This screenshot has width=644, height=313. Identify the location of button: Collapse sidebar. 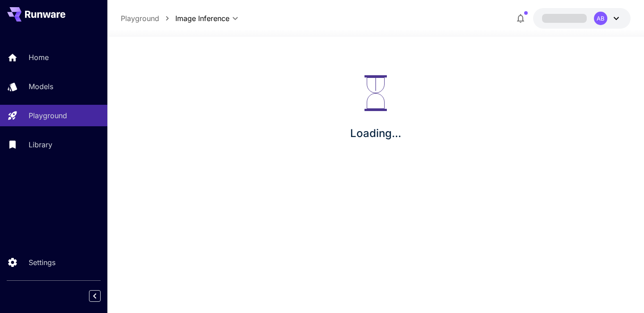
(95, 296).